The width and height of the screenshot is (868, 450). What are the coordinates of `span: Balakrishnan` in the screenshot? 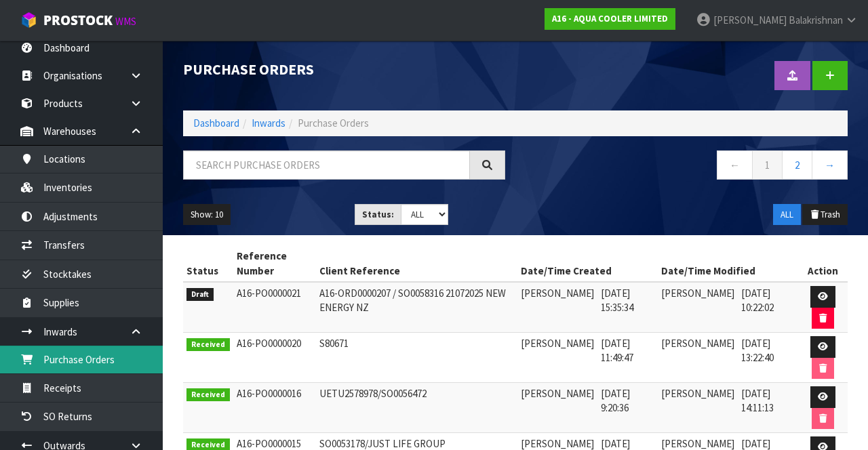 It's located at (816, 20).